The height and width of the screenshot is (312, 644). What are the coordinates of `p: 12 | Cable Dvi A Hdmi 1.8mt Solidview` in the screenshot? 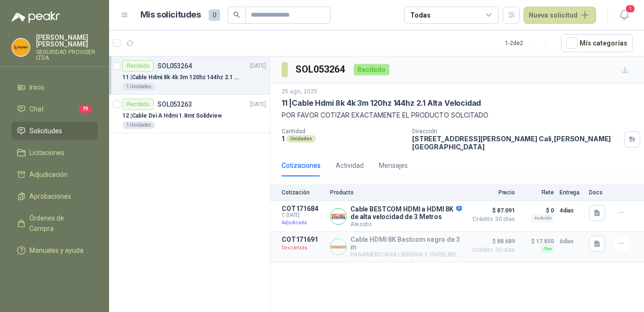 It's located at (172, 116).